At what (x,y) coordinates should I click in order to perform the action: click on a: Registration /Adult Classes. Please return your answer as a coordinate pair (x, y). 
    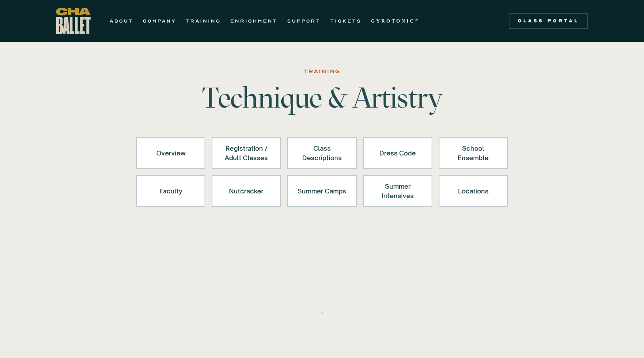
    Looking at the image, I should click on (246, 153).